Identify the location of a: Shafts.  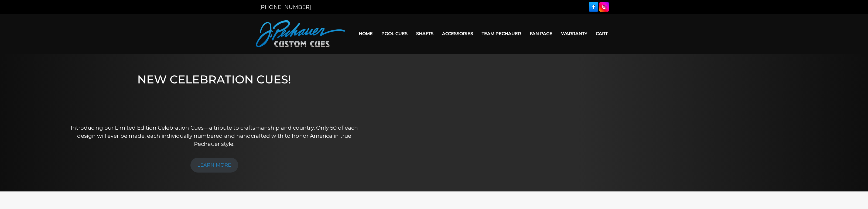
(425, 33).